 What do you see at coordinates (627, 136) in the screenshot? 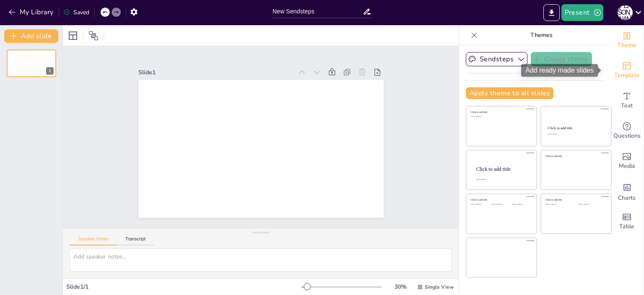
I see `span: Questions` at bounding box center [627, 136].